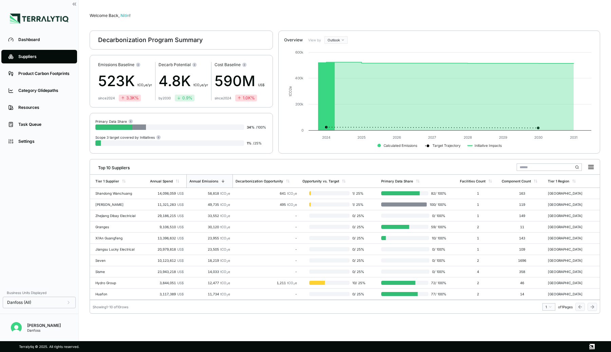 The width and height of the screenshot is (611, 352). I want to click on div: Dashboard, so click(44, 40).